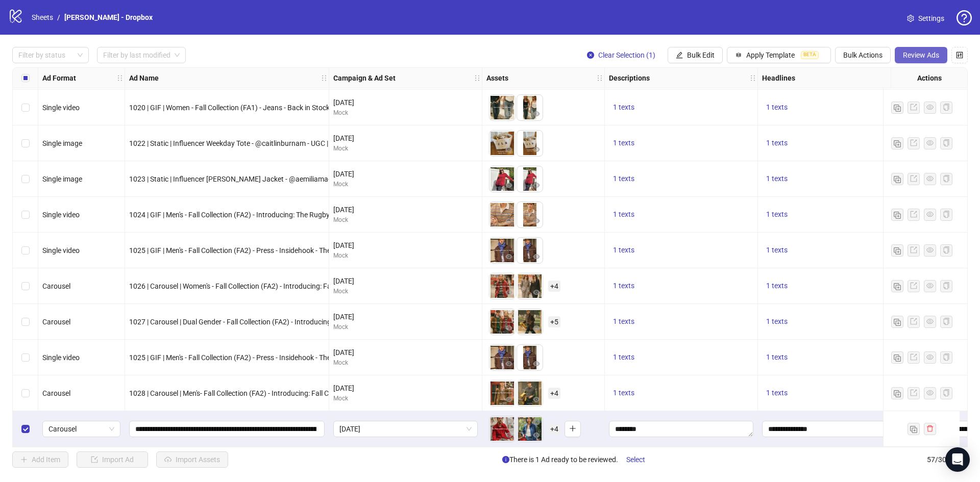  Describe the element at coordinates (405, 429) in the screenshot. I see `span: September 2025` at that location.